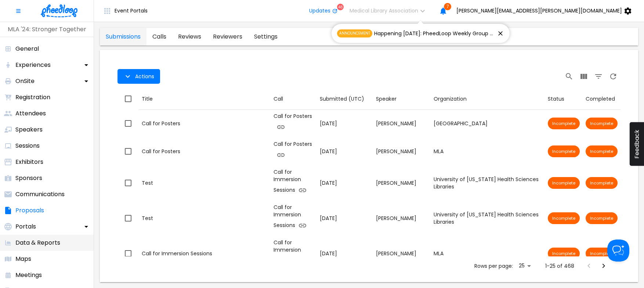 The image size is (644, 288). What do you see at coordinates (613, 77) in the screenshot?
I see `button: Refresh Page` at bounding box center [613, 77].